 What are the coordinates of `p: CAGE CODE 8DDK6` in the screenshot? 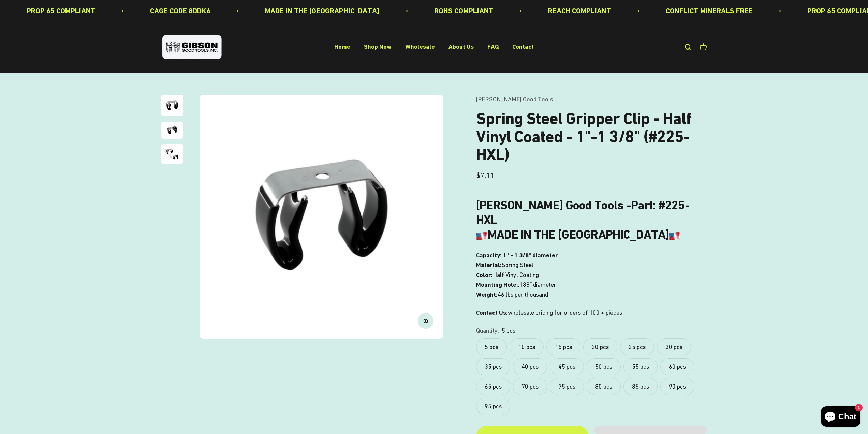 It's located at (95, 10).